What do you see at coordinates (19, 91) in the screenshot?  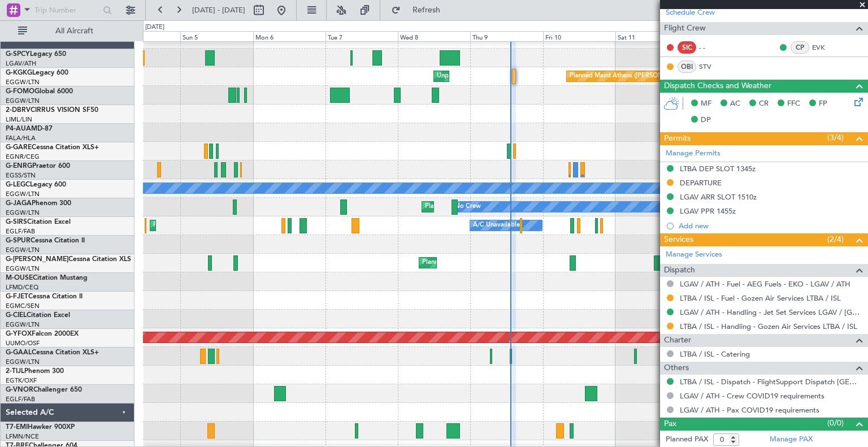 I see `span: G-FOMO` at bounding box center [19, 91].